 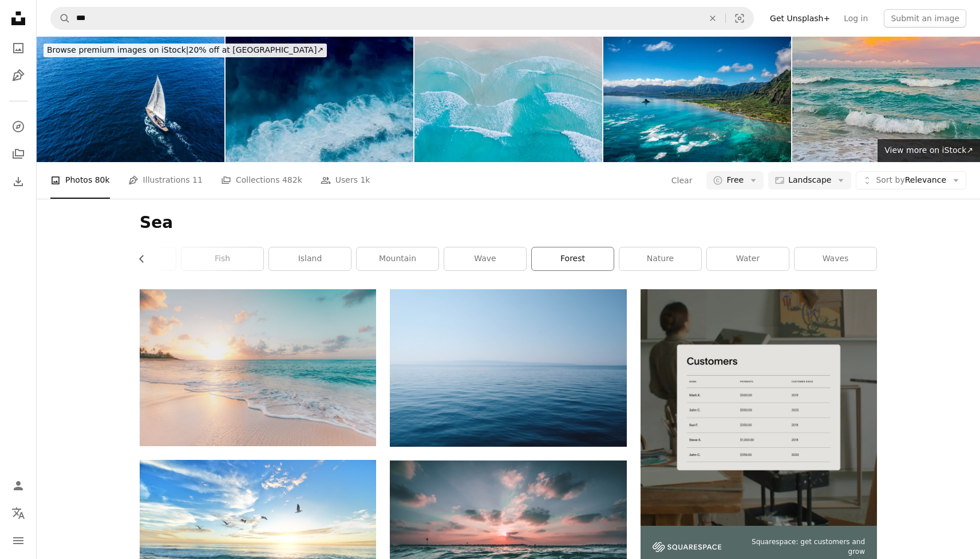 I want to click on a: waves, so click(x=835, y=259).